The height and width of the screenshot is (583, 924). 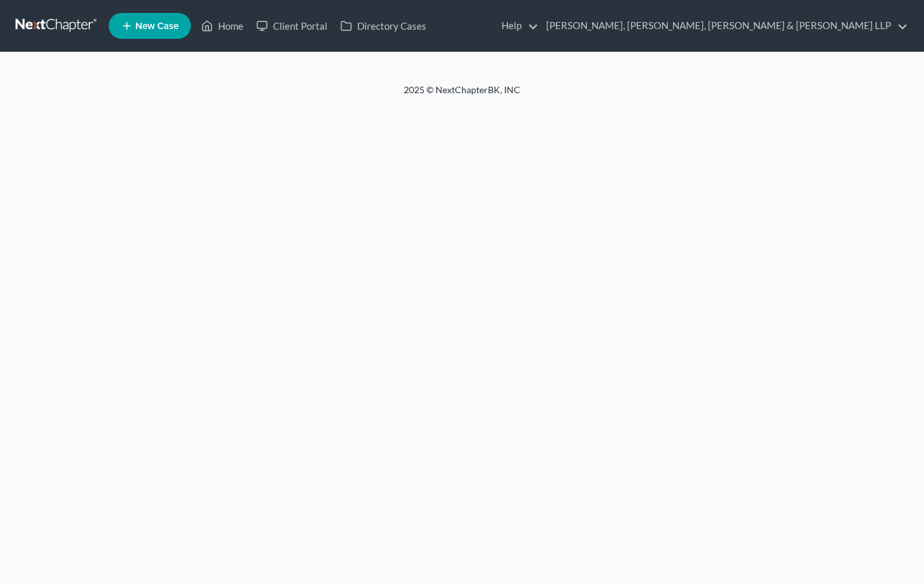 I want to click on a: Client Portal, so click(x=292, y=26).